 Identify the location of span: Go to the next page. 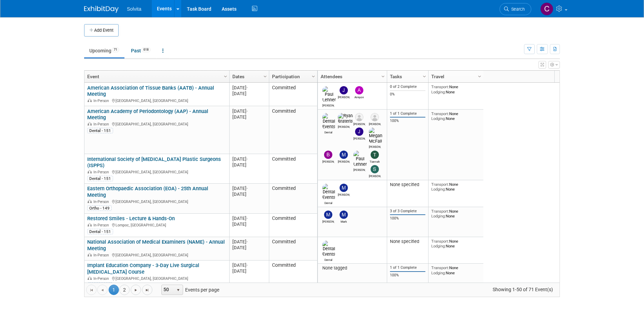
(136, 290).